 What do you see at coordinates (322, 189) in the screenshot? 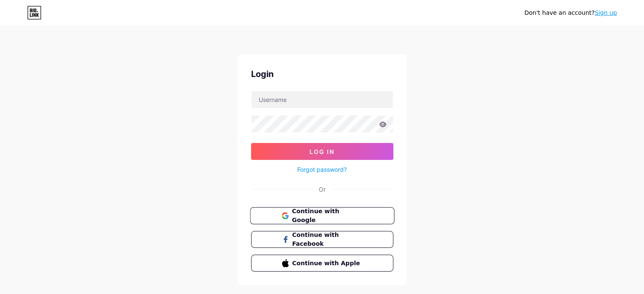
I see `div: Or` at bounding box center [322, 189].